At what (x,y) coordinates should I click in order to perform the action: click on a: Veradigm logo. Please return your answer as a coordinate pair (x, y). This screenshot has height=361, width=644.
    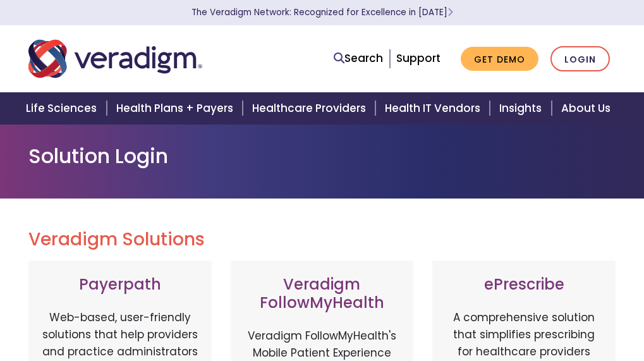
    Looking at the image, I should click on (115, 59).